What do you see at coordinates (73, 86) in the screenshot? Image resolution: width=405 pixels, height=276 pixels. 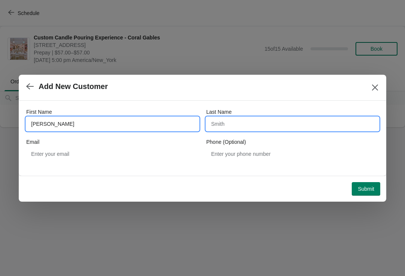 I see `h2: Add New Customer` at bounding box center [73, 86].